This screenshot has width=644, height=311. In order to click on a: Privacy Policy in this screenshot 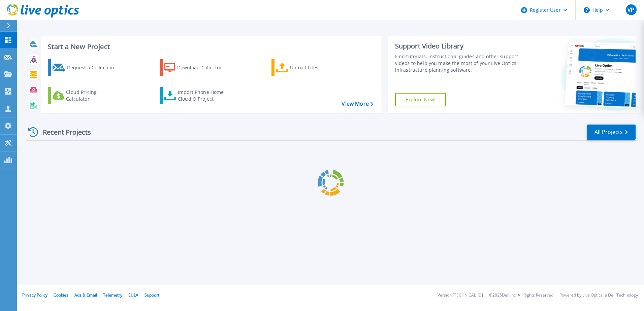, I will do `click(35, 295)`.